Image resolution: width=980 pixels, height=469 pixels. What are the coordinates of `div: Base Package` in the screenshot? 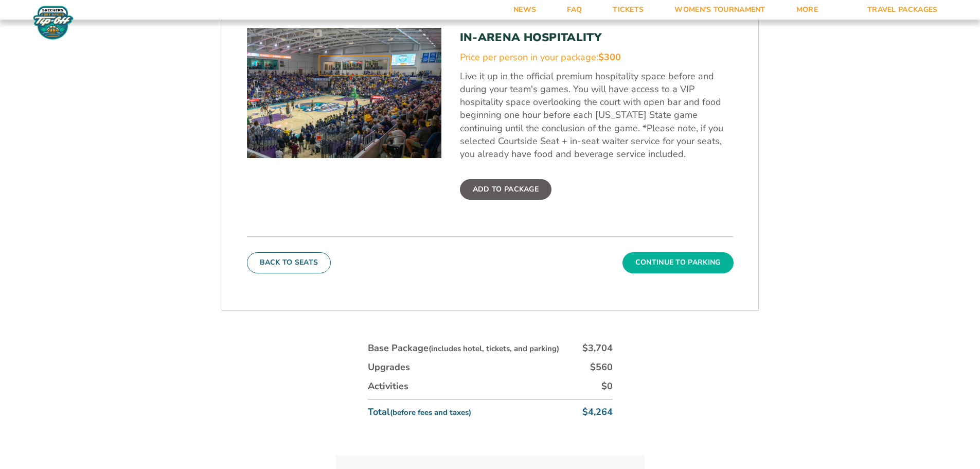 It's located at (464, 348).